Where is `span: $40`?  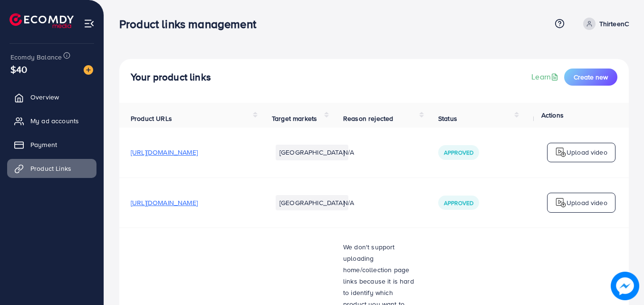 span: $40 is located at coordinates (18, 69).